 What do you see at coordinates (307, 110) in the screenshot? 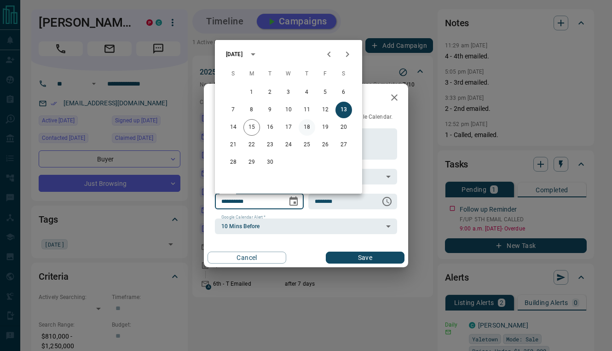
I see `button: 11` at bounding box center [307, 110].